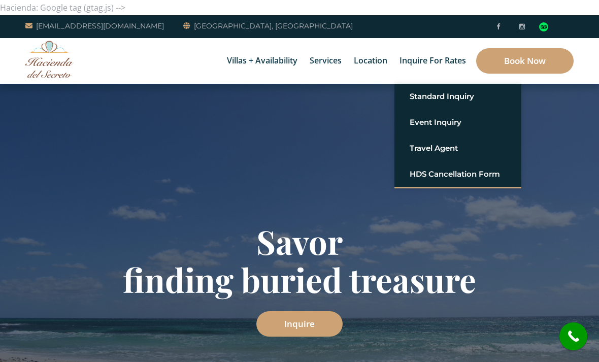 The height and width of the screenshot is (362, 599). I want to click on i: call, so click(573, 336).